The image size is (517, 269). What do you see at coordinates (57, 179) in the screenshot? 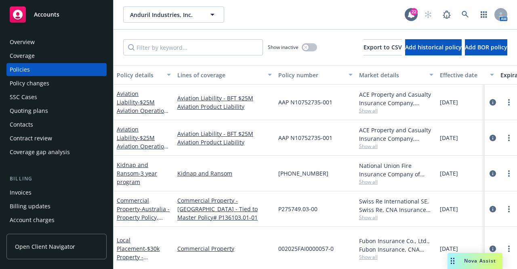
I see `div: Billing` at bounding box center [57, 179].